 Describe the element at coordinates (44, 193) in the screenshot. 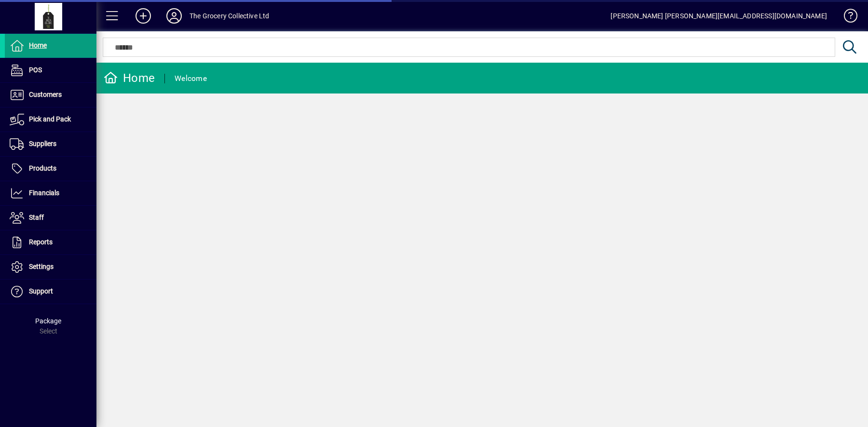

I see `span: Financials` at that location.